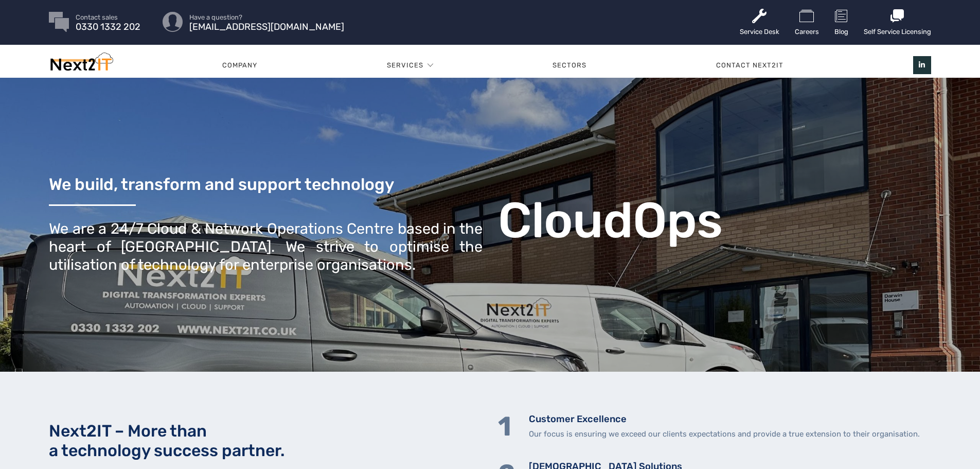 This screenshot has width=980, height=469. Describe the element at coordinates (81, 64) in the screenshot. I see `img: Next2IT` at that location.